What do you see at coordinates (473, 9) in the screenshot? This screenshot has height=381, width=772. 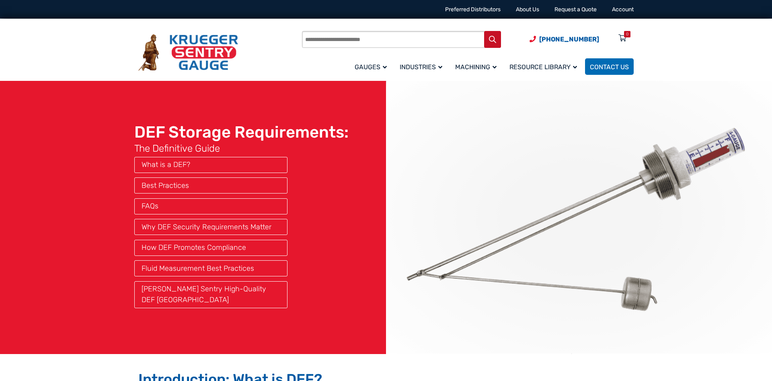 I see `a: Preferred Distributors` at bounding box center [473, 9].